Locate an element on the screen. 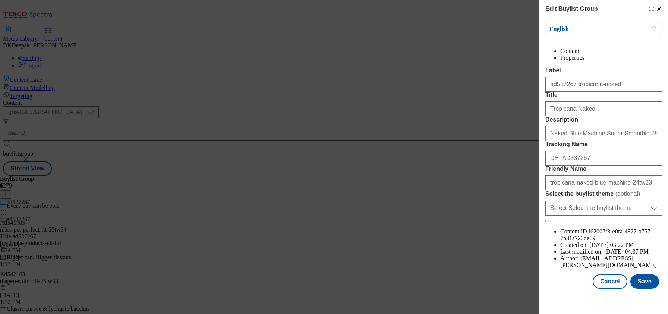  button: Save is located at coordinates (645, 282).